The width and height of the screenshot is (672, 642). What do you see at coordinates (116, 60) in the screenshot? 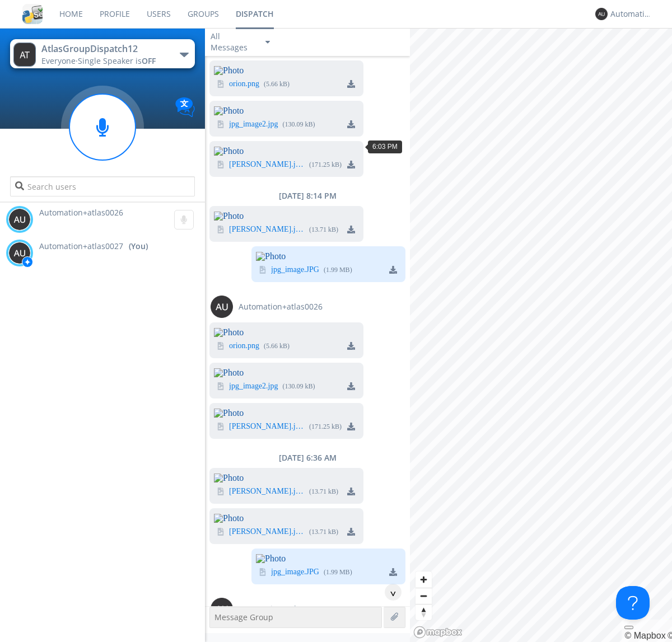
I see `span: Single Speaker is` at bounding box center [116, 60].